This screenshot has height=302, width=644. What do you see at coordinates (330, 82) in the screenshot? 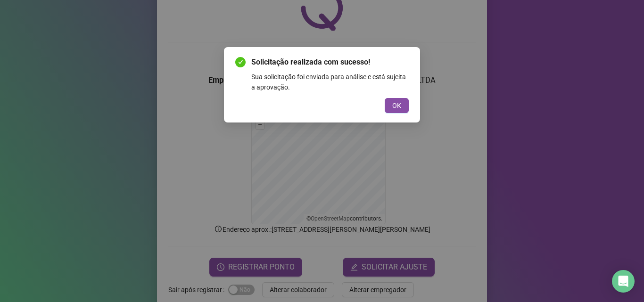
I see `div: Sua solicitação foi enviada para análise e está sujeita a aprovação.` at bounding box center [330, 82].